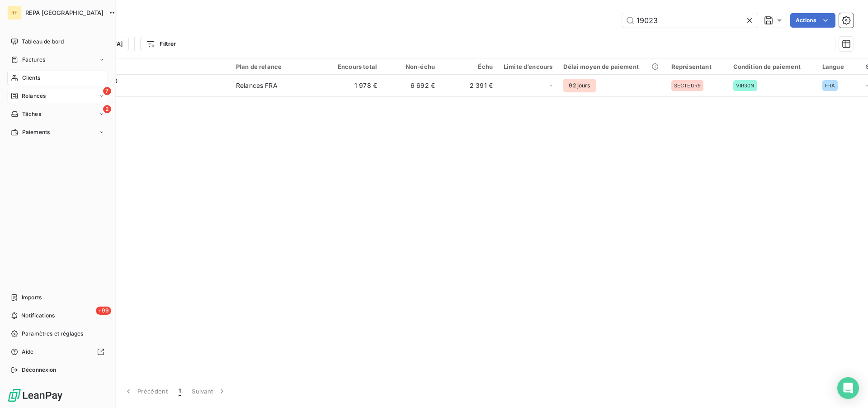 This screenshot has width=868, height=408. I want to click on td: 6 692 €, so click(412, 85).